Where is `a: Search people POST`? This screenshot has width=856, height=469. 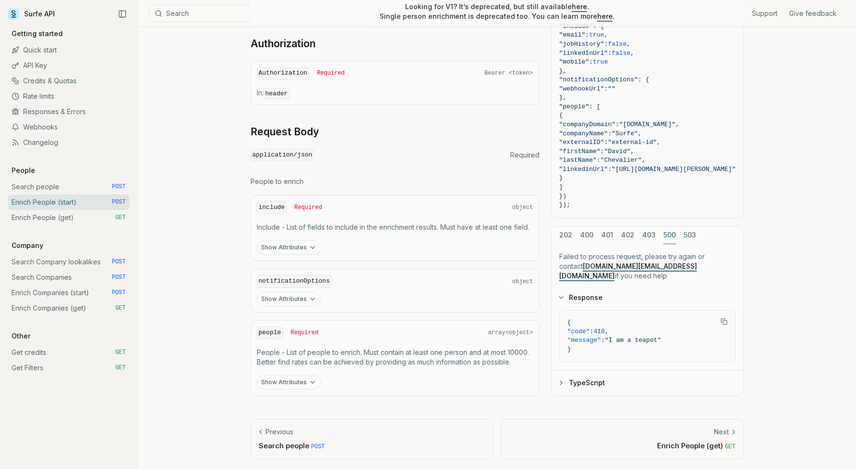 a: Search people POST is located at coordinates (68, 187).